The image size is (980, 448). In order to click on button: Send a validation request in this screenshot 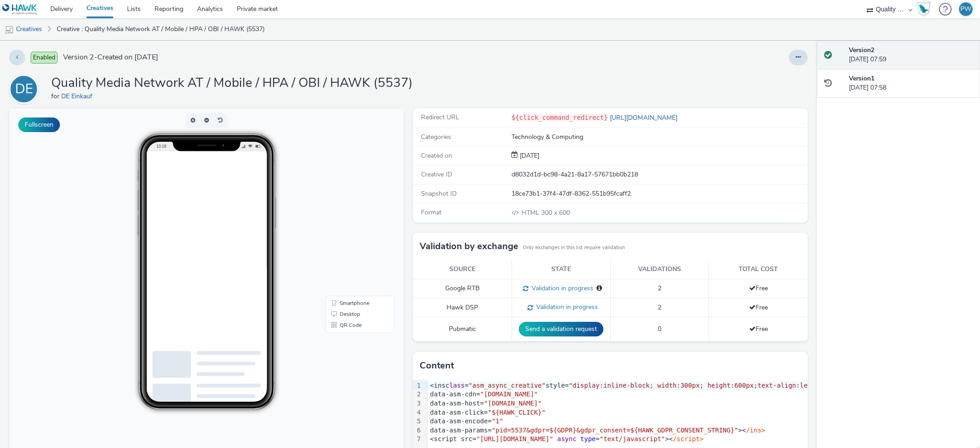, I will do `click(561, 329)`.